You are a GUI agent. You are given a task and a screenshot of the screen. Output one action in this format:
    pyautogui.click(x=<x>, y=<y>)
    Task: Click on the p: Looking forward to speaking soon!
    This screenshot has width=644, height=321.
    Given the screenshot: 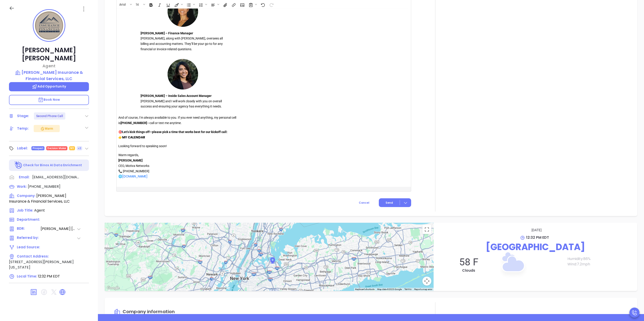 What is the action you would take?
    pyautogui.click(x=183, y=146)
    